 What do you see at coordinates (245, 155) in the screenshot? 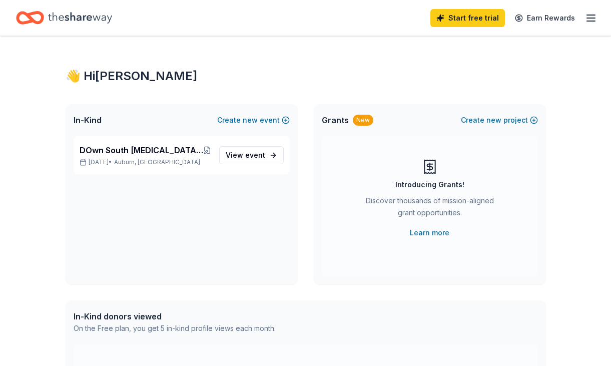
I see `span: View` at bounding box center [245, 155].